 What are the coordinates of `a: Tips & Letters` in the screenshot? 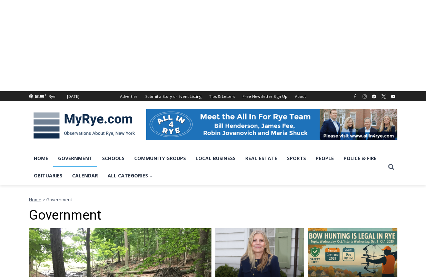 It's located at (222, 96).